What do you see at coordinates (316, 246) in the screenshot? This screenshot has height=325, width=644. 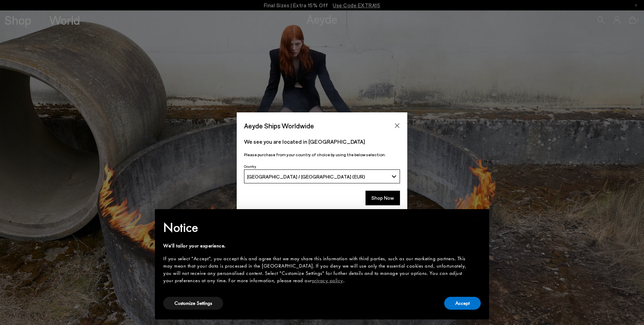 I see `div: We'll tailor your experience.` at bounding box center [316, 246].